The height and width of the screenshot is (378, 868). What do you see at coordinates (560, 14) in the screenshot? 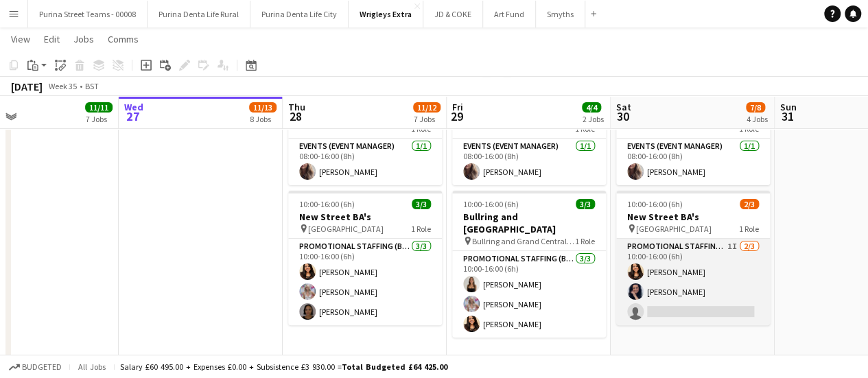
I see `button: Smyths` at bounding box center [560, 14].